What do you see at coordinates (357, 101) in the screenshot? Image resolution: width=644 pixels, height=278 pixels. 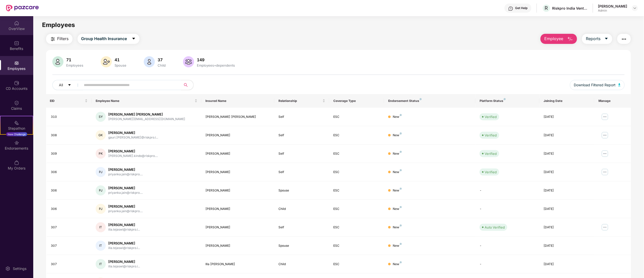 I see `th: Coverage Type` at bounding box center [357, 101].